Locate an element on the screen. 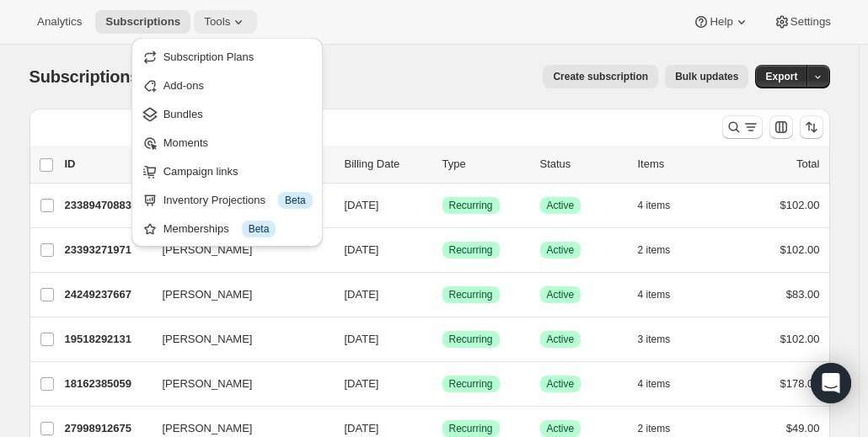 The width and height of the screenshot is (868, 437). span: Tools is located at coordinates (217, 22).